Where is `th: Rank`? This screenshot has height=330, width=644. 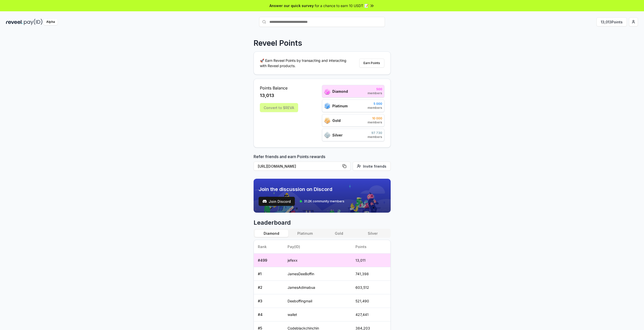 th: Rank is located at coordinates (269, 247).